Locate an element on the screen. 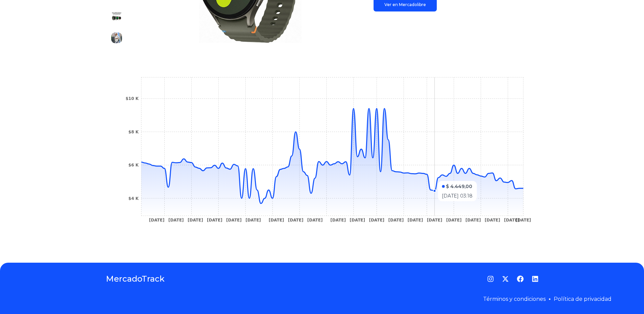 The height and width of the screenshot is (314, 644). a: MercadoTrack is located at coordinates (135, 279).